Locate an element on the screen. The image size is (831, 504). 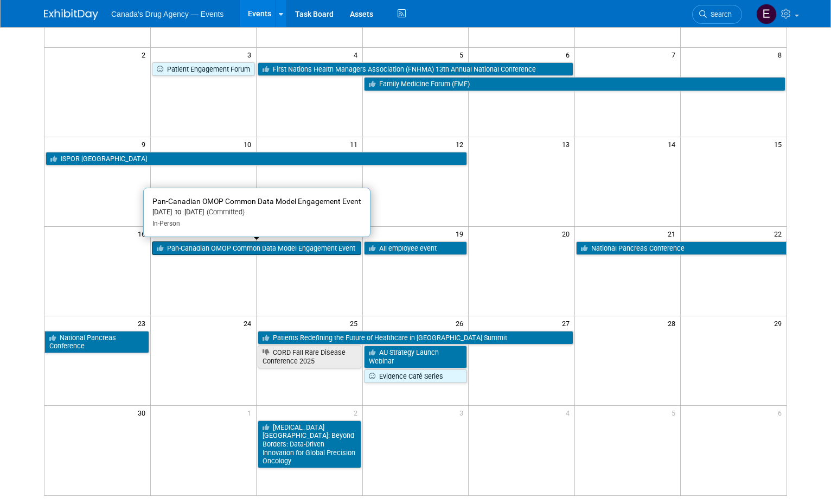
a: AU Strategy Launch Webinar is located at coordinates (415, 356).